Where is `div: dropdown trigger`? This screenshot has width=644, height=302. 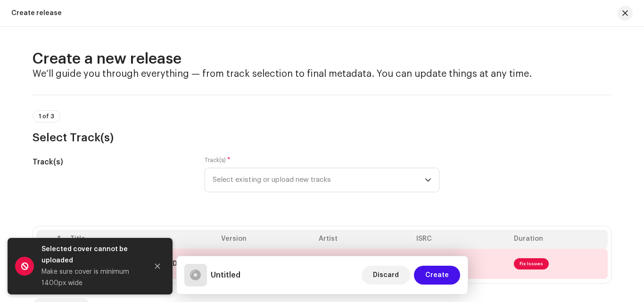
div: dropdown trigger is located at coordinates (428, 180).